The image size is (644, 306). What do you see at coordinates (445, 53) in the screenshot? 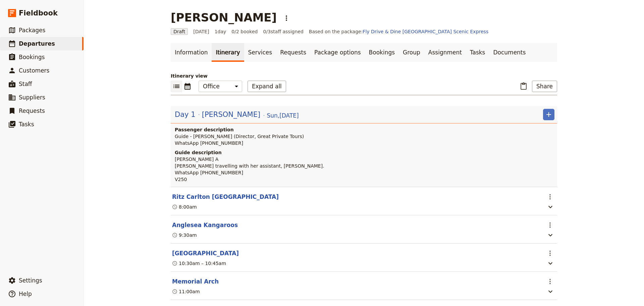
I see `a: Assignment` at bounding box center [445, 53].